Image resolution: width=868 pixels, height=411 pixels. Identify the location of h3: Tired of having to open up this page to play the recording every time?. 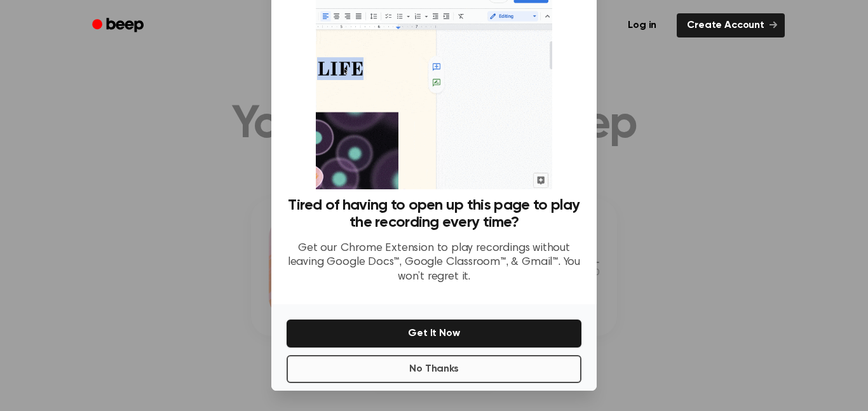
(434, 214).